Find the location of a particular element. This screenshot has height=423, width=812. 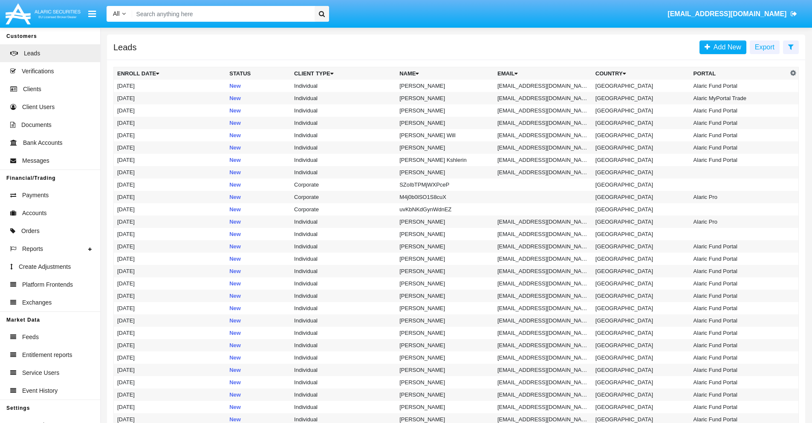

span: Verifications is located at coordinates (38, 71).